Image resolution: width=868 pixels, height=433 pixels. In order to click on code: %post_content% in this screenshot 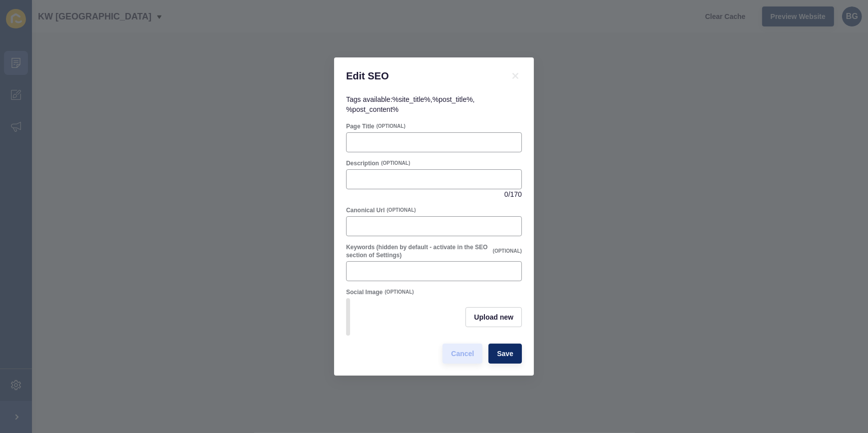, I will do `click(372, 109)`.